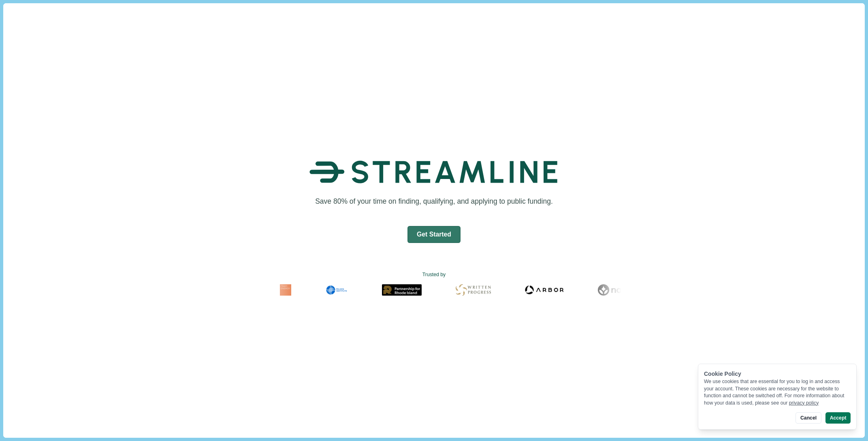  I want to click on img: Noya Logo, so click(614, 290).